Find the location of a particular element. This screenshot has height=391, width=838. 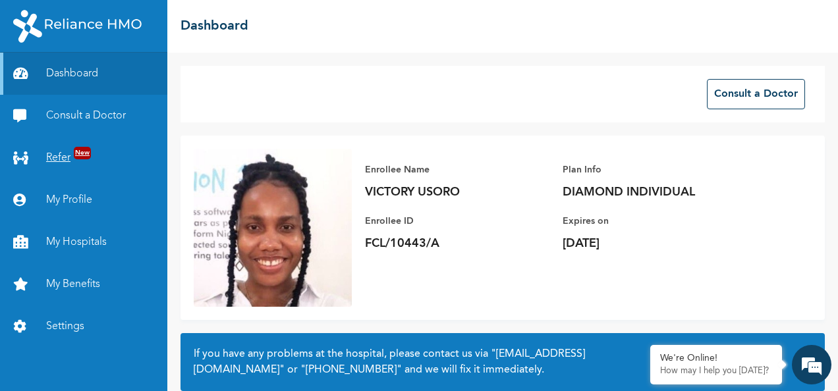

p: Enrollee Name is located at coordinates (457, 170).